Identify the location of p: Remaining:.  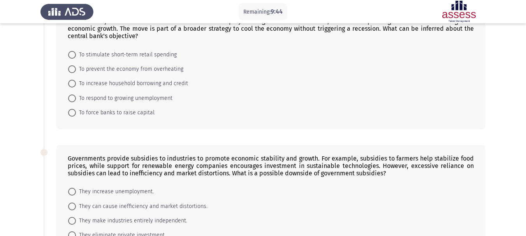
(263, 12).